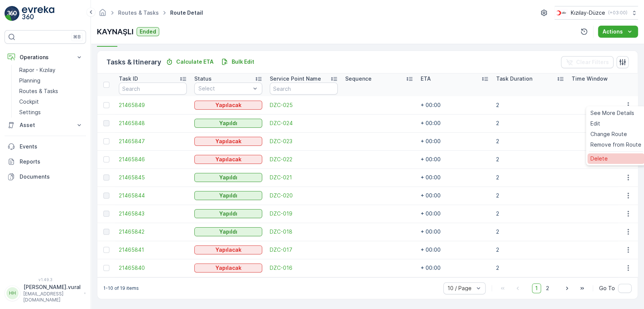  Describe the element at coordinates (153, 250) in the screenshot. I see `a: 21465841` at that location.